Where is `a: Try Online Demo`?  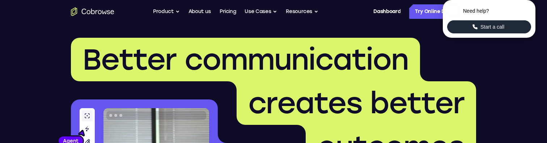 a: Try Online Demo is located at coordinates (443, 12).